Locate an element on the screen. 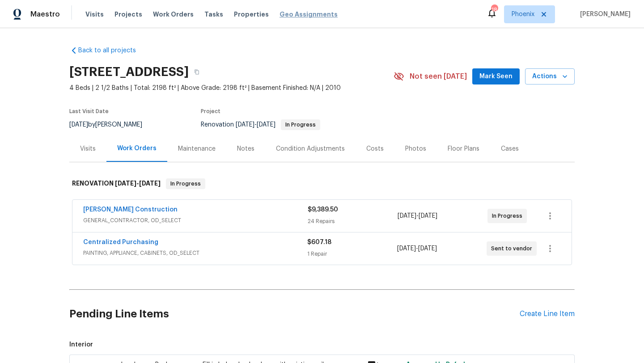  span: $9,389.50 is located at coordinates (323, 209).